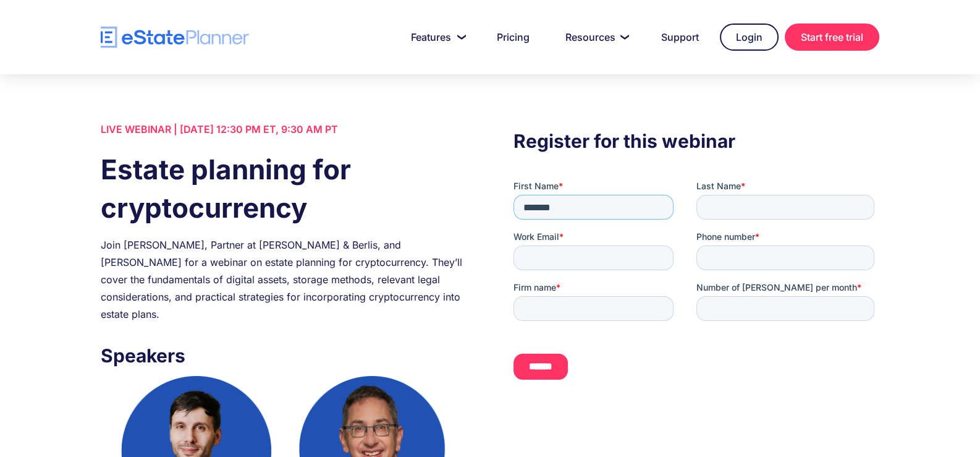 The image size is (980, 457). I want to click on a: Support, so click(680, 38).